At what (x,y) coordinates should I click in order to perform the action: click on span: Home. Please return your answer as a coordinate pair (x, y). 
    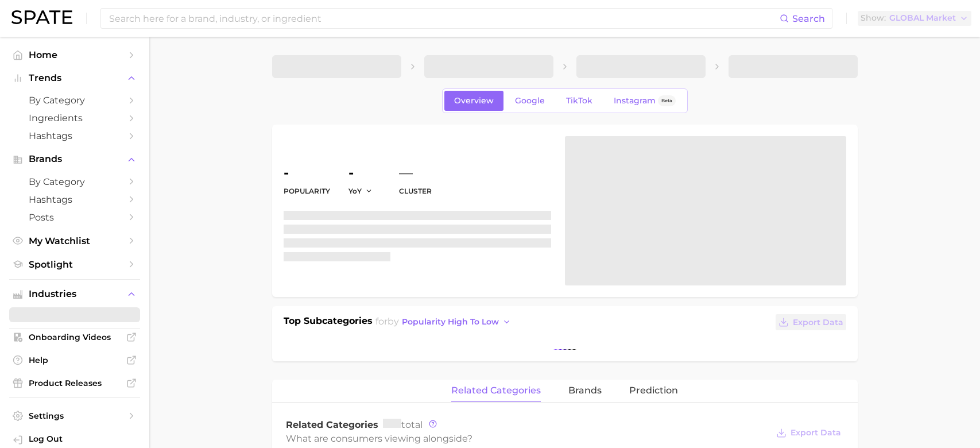
    Looking at the image, I should click on (74, 54).